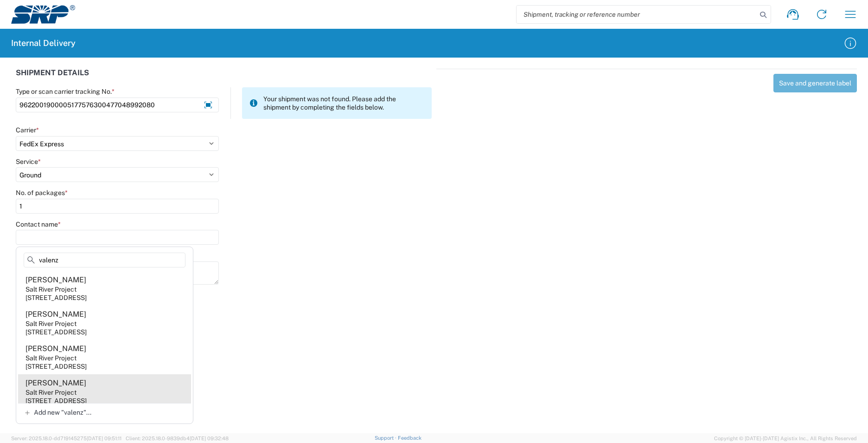 The image size is (868, 443). I want to click on label: No. of packages, so click(41, 193).